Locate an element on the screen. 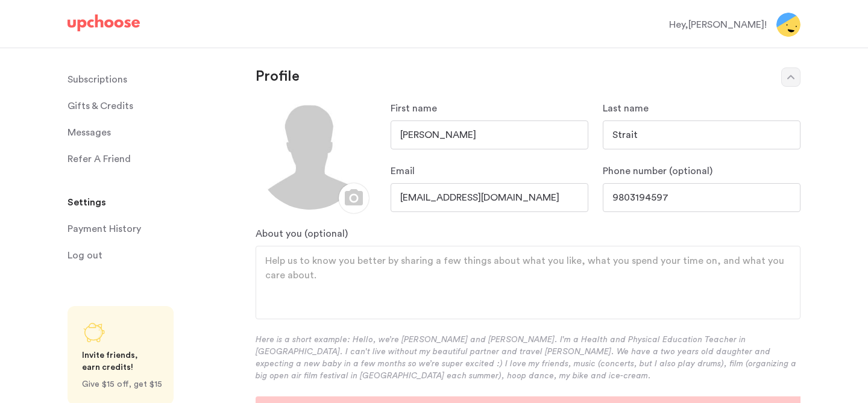  span: Settings is located at coordinates (87, 202).